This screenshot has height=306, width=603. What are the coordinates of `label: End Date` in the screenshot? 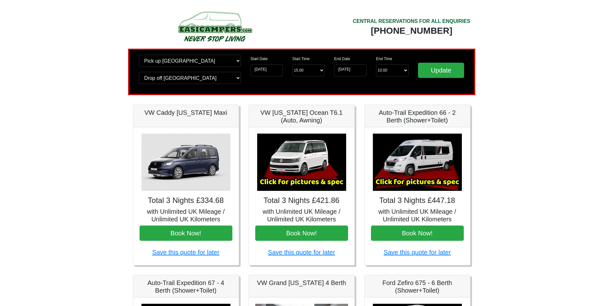 It's located at (342, 59).